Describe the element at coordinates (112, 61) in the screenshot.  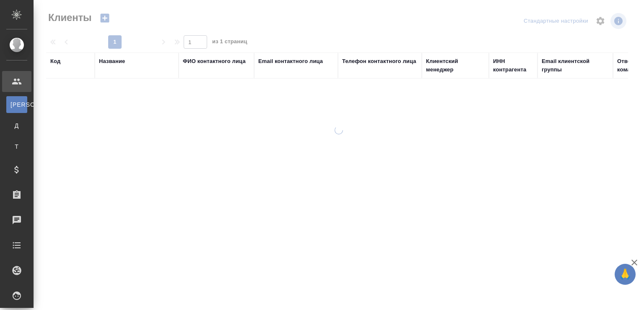
I see `div: Название` at that location.